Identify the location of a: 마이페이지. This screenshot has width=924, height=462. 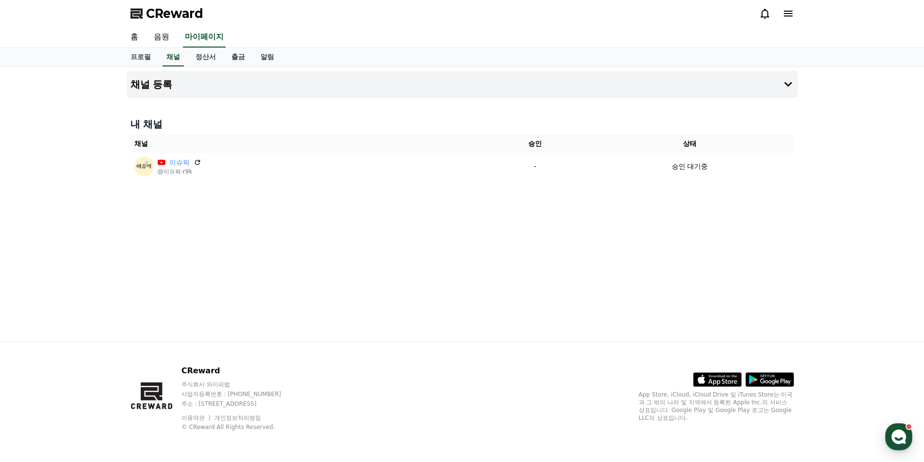
(204, 37).